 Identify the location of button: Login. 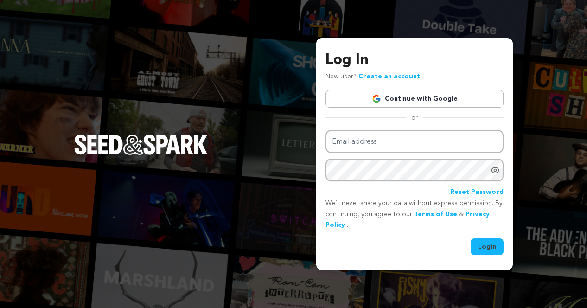
(487, 247).